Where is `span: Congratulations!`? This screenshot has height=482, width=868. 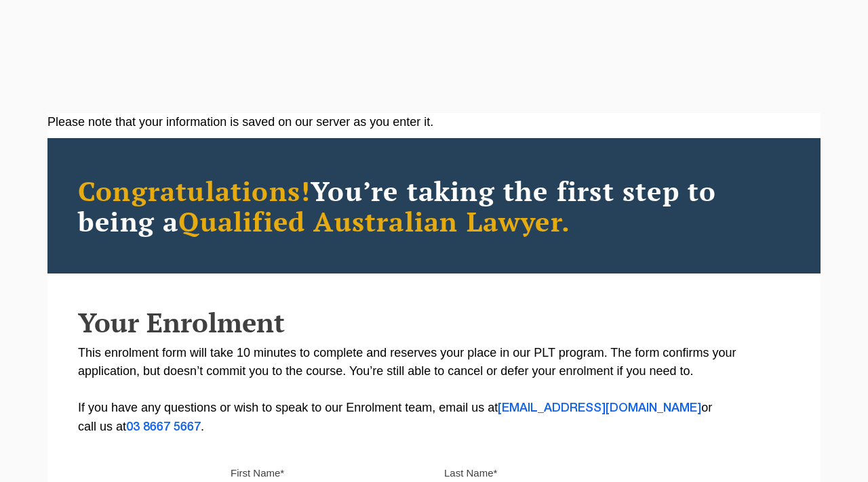
span: Congratulations! is located at coordinates (194, 191).